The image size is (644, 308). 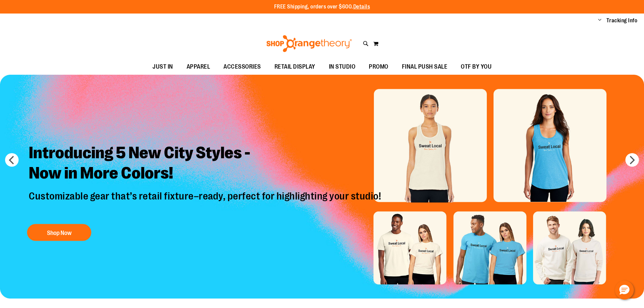 I want to click on button: next, so click(x=632, y=160).